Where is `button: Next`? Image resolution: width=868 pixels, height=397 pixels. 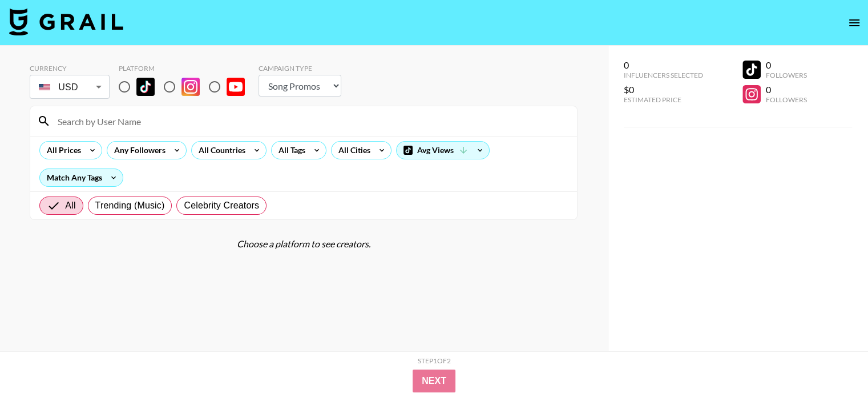
button: Next is located at coordinates (434, 381).